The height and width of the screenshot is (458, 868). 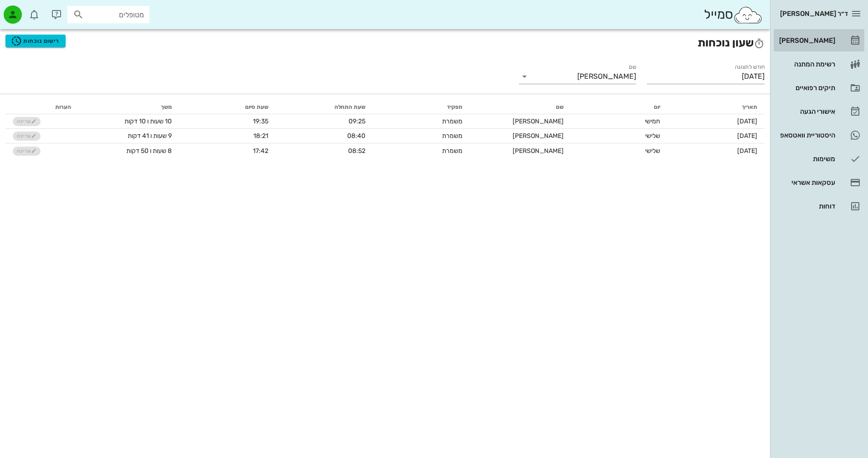 What do you see at coordinates (806, 88) in the screenshot?
I see `div: תיקים רפואיים` at bounding box center [806, 88].